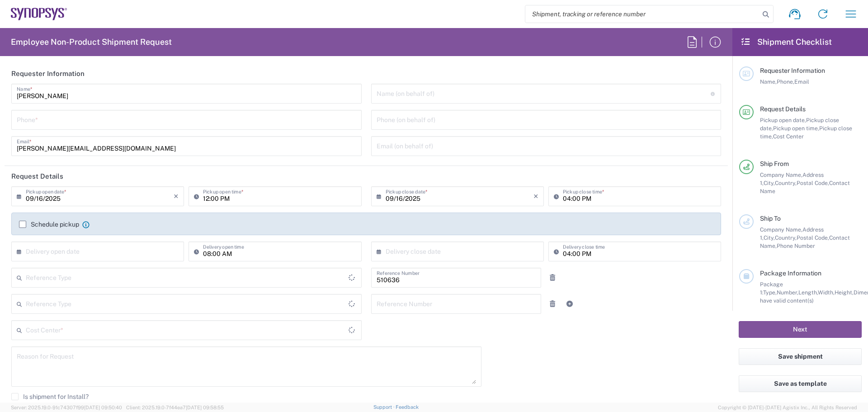 This screenshot has height=412, width=868. Describe the element at coordinates (826, 292) in the screenshot. I see `span: Width,` at that location.